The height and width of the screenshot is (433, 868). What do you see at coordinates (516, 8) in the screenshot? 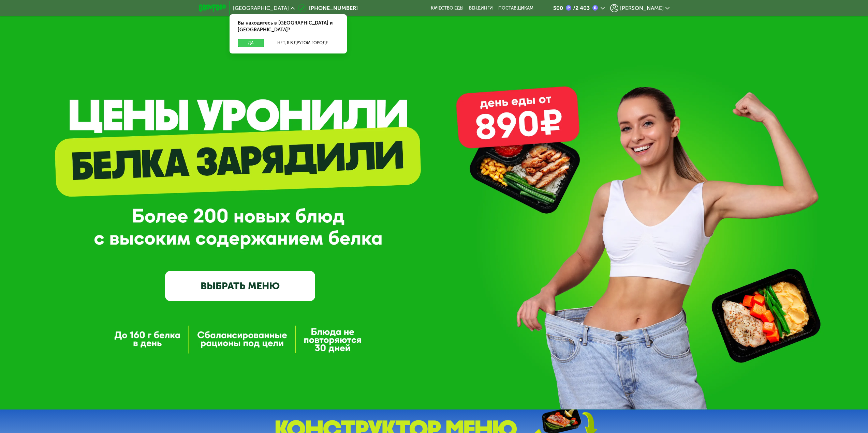
I see `div: поставщикам` at bounding box center [516, 8].